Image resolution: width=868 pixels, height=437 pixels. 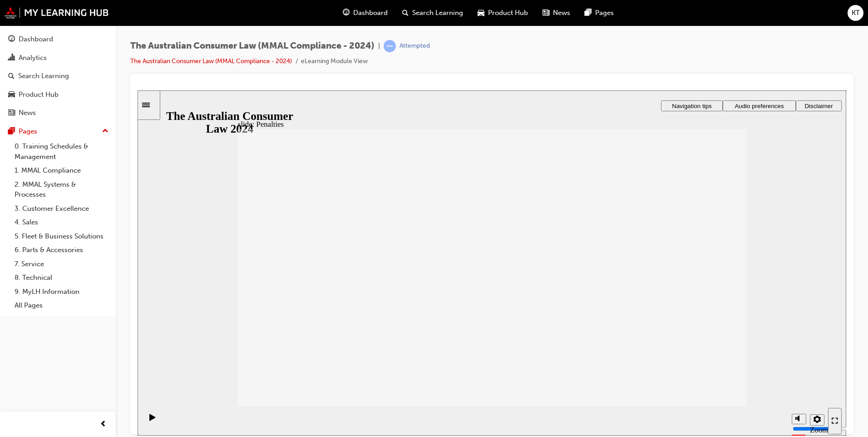 I want to click on span: Dashboard, so click(x=370, y=13).